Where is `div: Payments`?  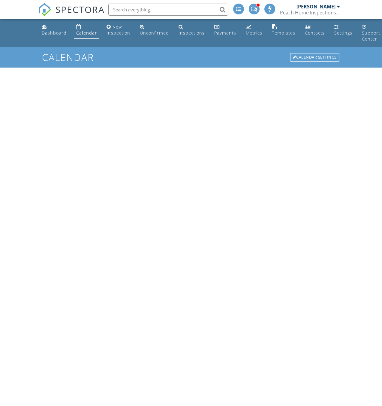 div: Payments is located at coordinates (225, 33).